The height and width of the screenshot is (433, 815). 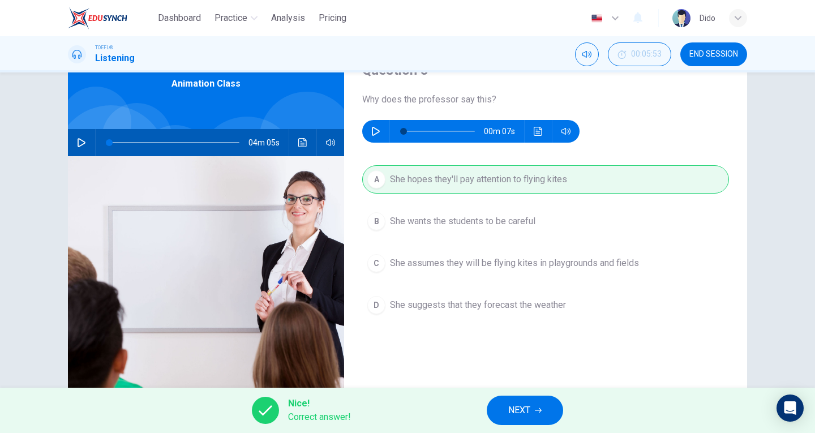 I want to click on span: Animation Class, so click(x=206, y=84).